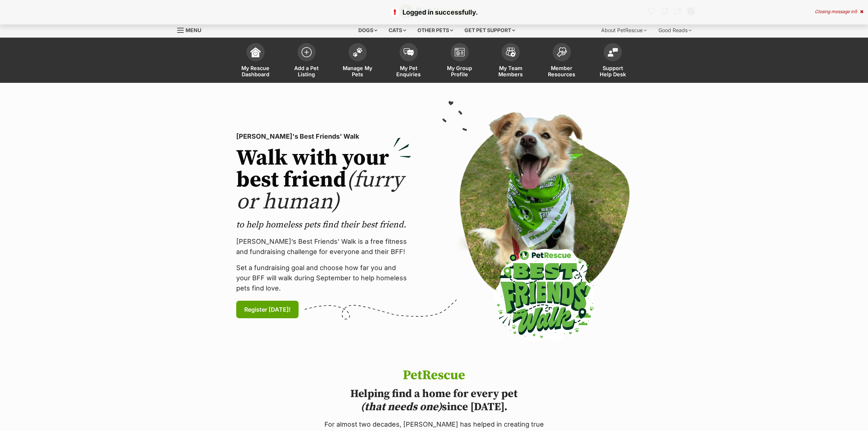 This screenshot has height=431, width=868. What do you see at coordinates (675, 31) in the screenshot?
I see `div: Good Reads` at bounding box center [675, 31].